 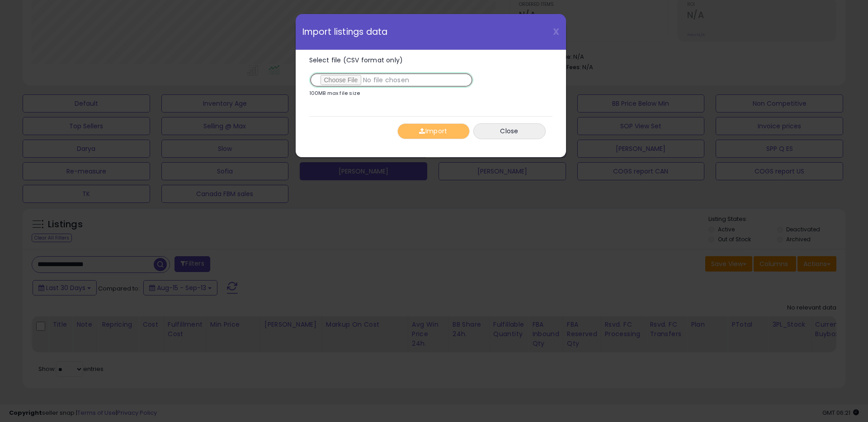 I want to click on span: Import listings data, so click(x=345, y=32).